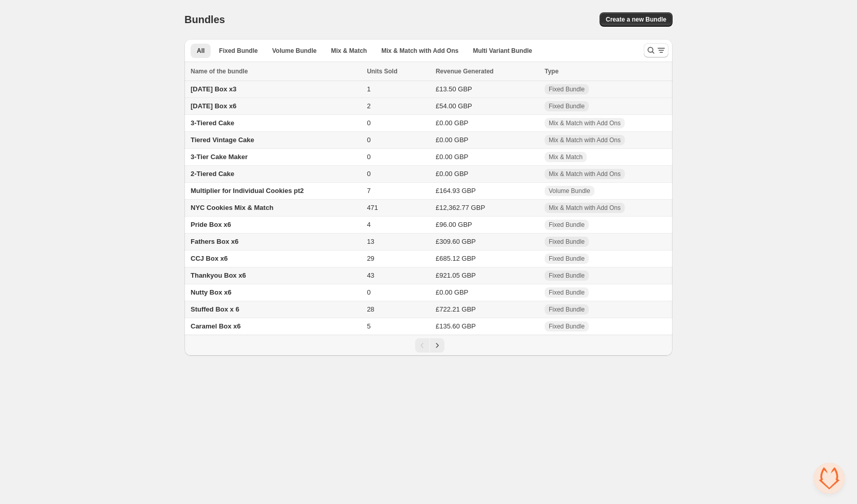 Image resolution: width=857 pixels, height=504 pixels. I want to click on span: 13, so click(371, 241).